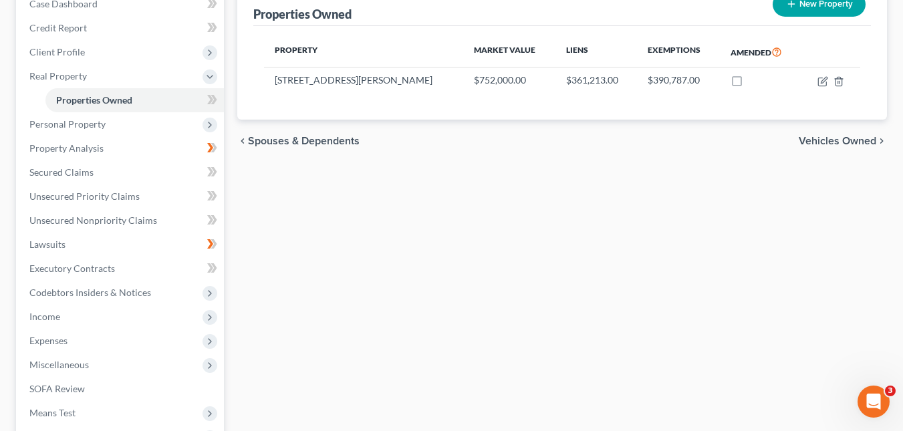  Describe the element at coordinates (45, 316) in the screenshot. I see `span: Income` at that location.